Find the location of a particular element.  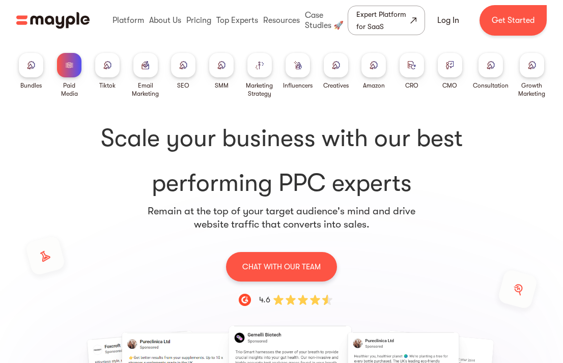

div: SEO is located at coordinates (183, 86).